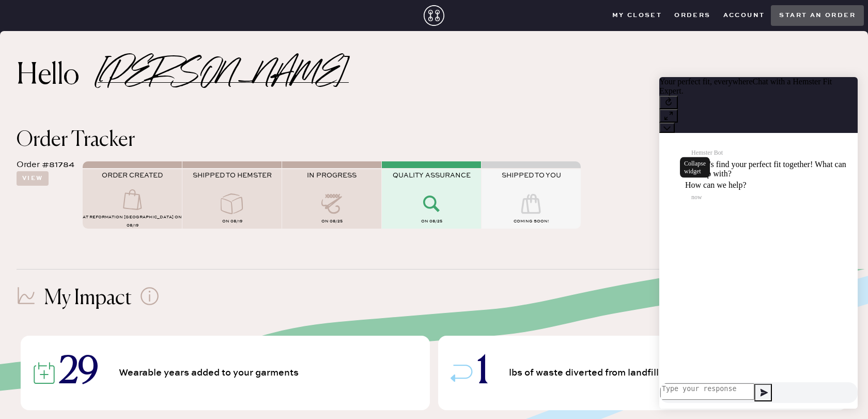 The image size is (868, 419). I want to click on button: Start an order, so click(817, 16).